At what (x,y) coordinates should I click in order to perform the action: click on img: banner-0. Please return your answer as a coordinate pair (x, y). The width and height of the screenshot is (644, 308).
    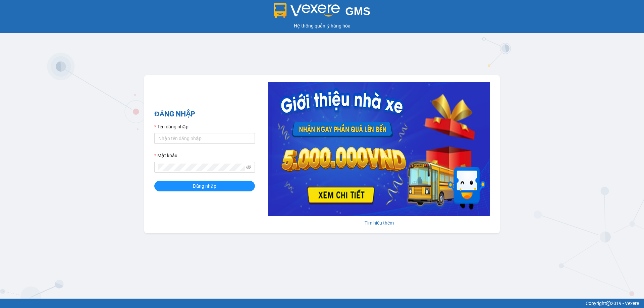
    Looking at the image, I should click on (379, 149).